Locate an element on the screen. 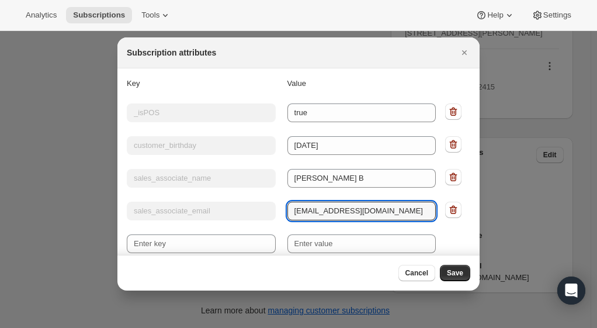 This screenshot has height=328, width=597. button: Cancel is located at coordinates (417, 273).